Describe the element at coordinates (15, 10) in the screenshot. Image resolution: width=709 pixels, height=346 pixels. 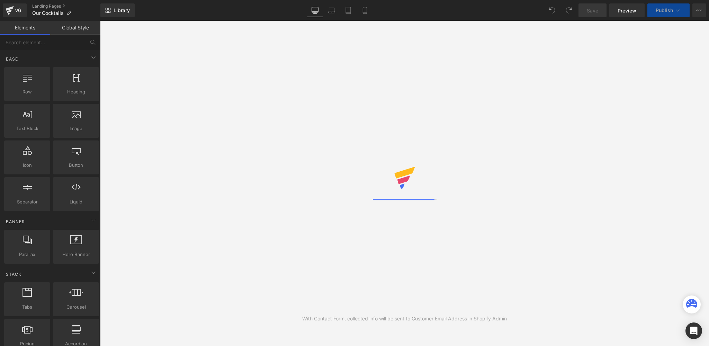
I see `a: v6` at that location.